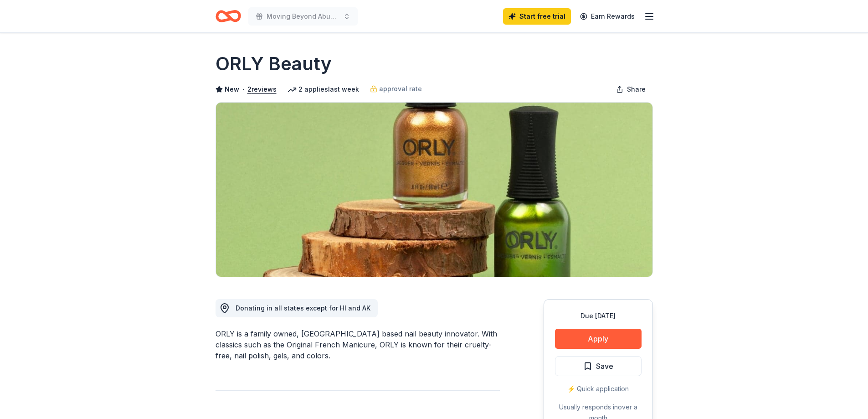 This screenshot has height=419, width=868. What do you see at coordinates (598, 339) in the screenshot?
I see `button: Apply` at bounding box center [598, 339].